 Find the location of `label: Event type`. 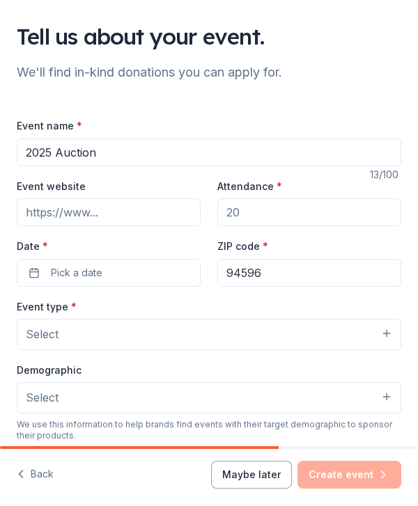

label: Event type is located at coordinates (47, 307).